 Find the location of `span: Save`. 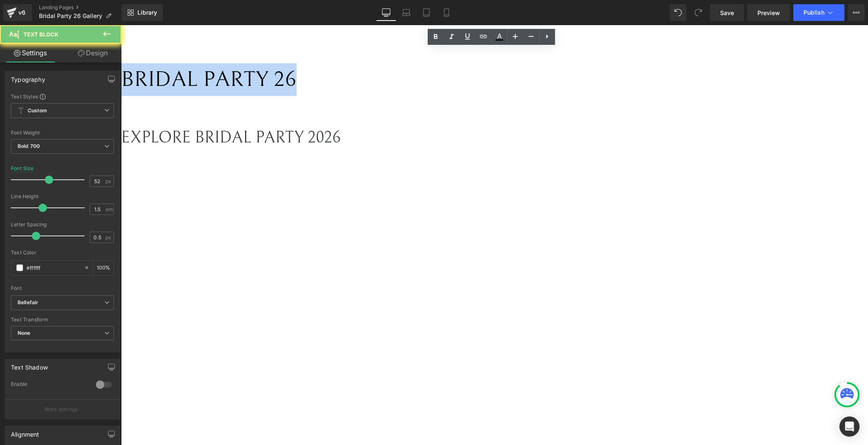

span: Save is located at coordinates (727, 13).